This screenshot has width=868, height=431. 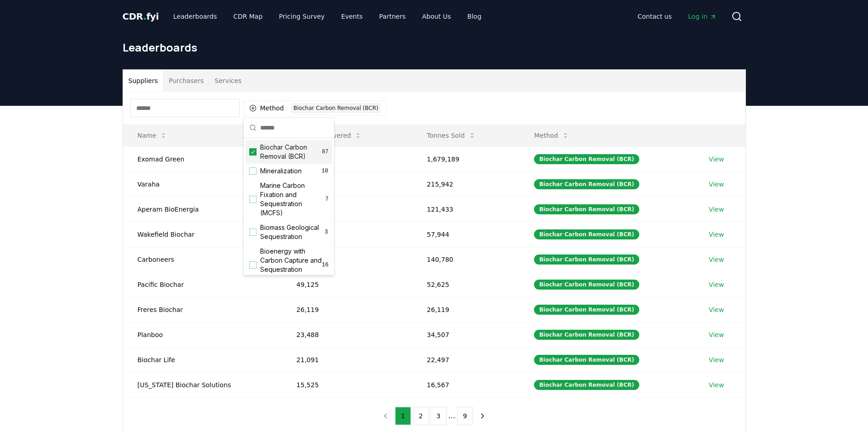 I want to click on button: 1, so click(x=403, y=416).